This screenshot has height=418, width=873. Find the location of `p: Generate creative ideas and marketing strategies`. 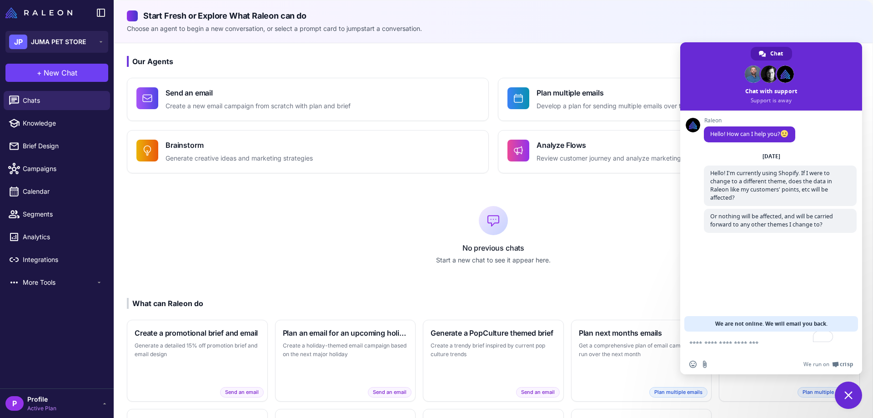

p: Generate creative ideas and marketing strategies is located at coordinates (239, 158).